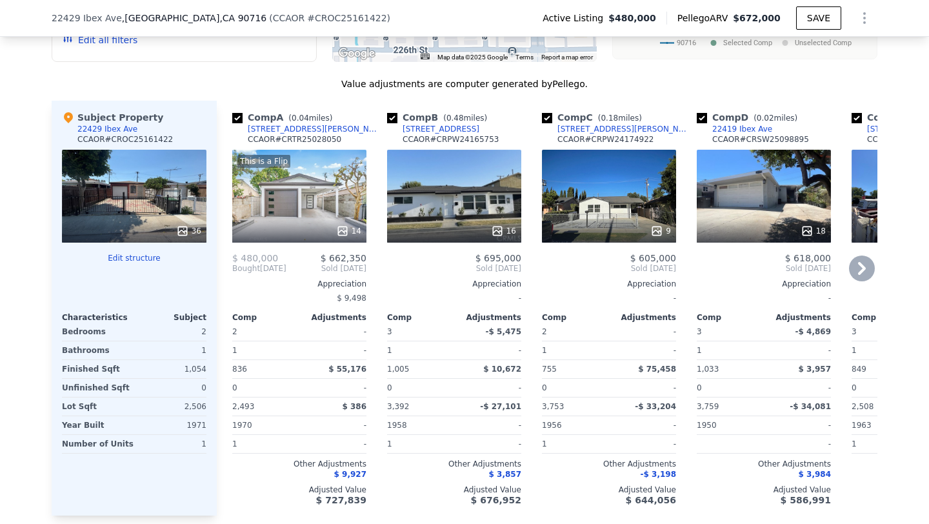 Image resolution: width=929 pixels, height=524 pixels. Describe the element at coordinates (284, 117) in the screenshot. I see `div: Comp A` at that location.